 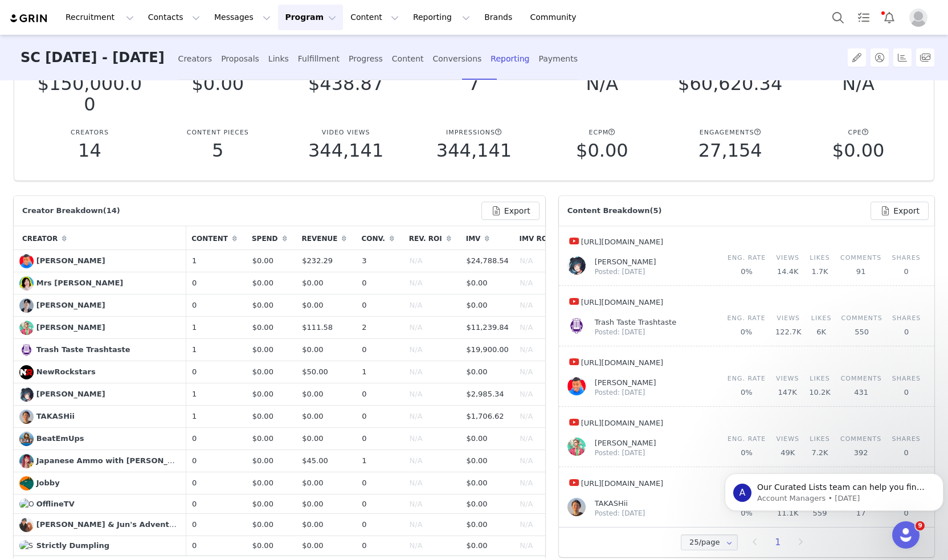 I want to click on a: Brands, so click(x=500, y=17).